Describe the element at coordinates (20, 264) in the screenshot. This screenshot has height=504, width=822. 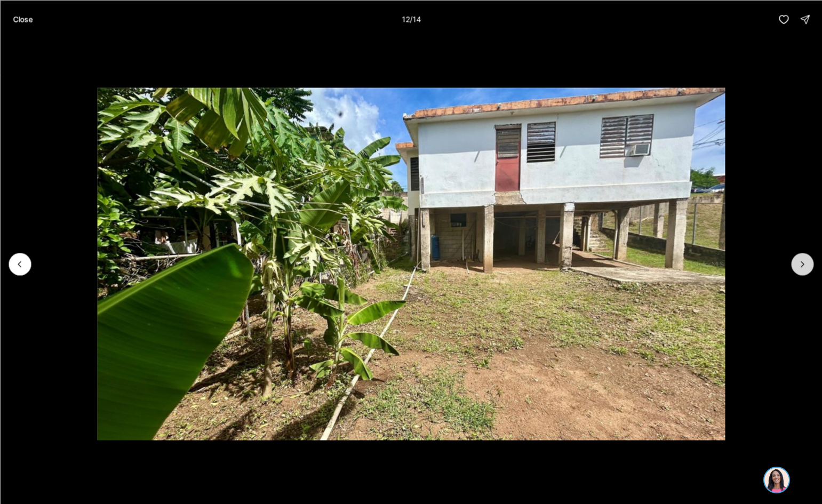
I see `button: Previous slide` at that location.